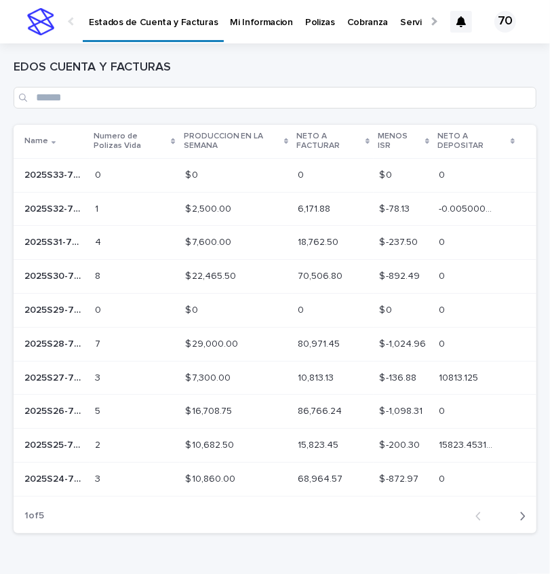  Describe the element at coordinates (275, 98) in the screenshot. I see `input: Search` at that location.